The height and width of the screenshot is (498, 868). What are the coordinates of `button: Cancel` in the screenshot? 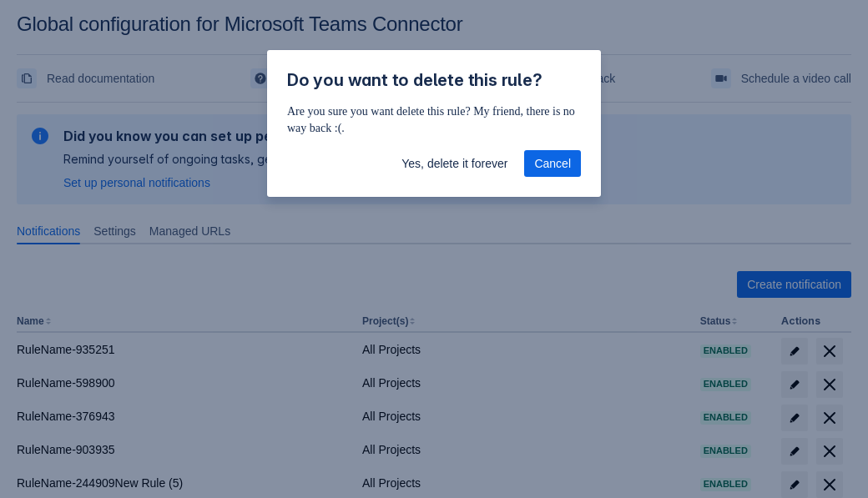 It's located at (552, 164).